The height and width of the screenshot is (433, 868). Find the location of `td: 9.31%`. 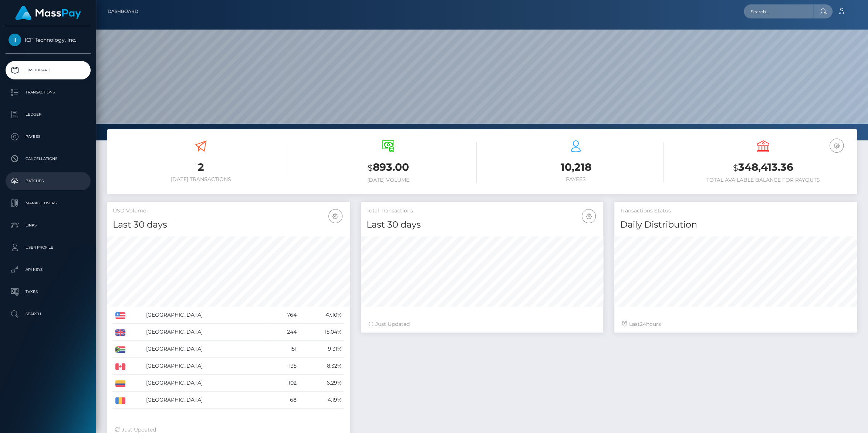

td: 9.31% is located at coordinates (321, 349).